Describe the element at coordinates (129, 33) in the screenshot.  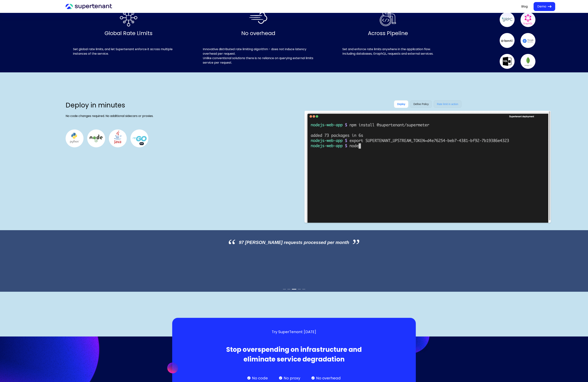
I see `h3: Global Rate Limits` at that location.